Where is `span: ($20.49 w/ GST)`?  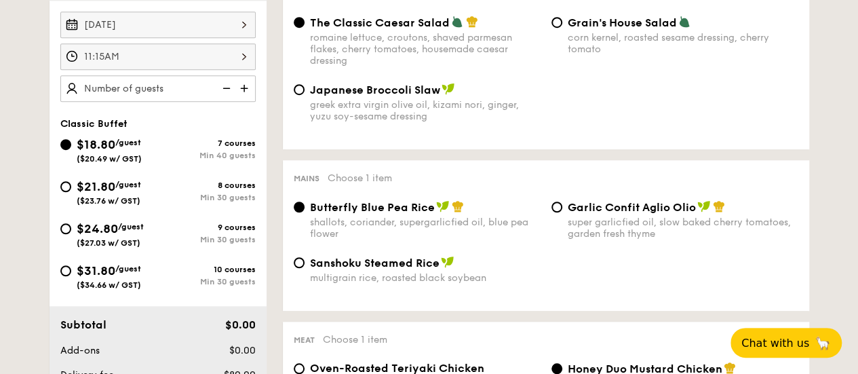 span: ($20.49 w/ GST) is located at coordinates (109, 159).